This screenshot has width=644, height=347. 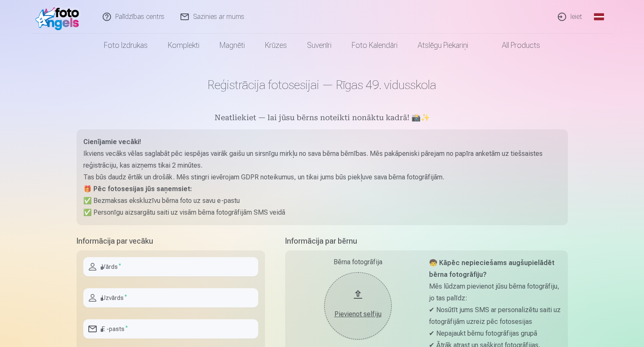 I want to click on p: ✔ Nosūtīt jums SMS ar personalizētu saiti uz fotogrāfijām uzreiz pēc fotosesijas, so click(x=495, y=316).